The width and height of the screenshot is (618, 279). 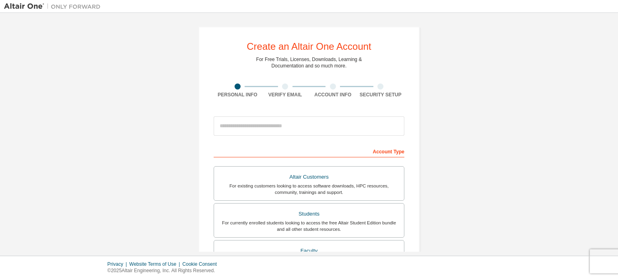 What do you see at coordinates (54, 6) in the screenshot?
I see `img: Altair One` at bounding box center [54, 6].